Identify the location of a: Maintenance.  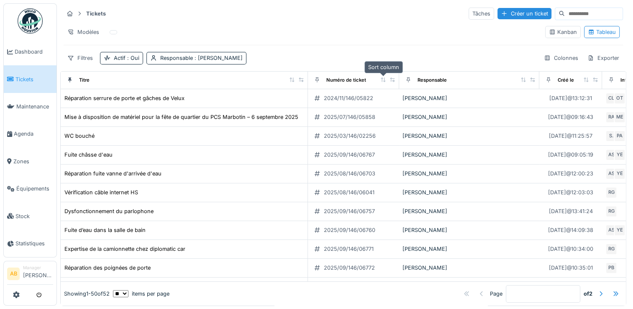
(30, 106).